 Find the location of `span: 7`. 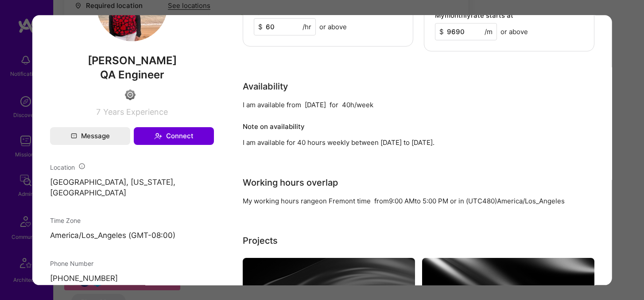

span: 7 is located at coordinates (98, 112).